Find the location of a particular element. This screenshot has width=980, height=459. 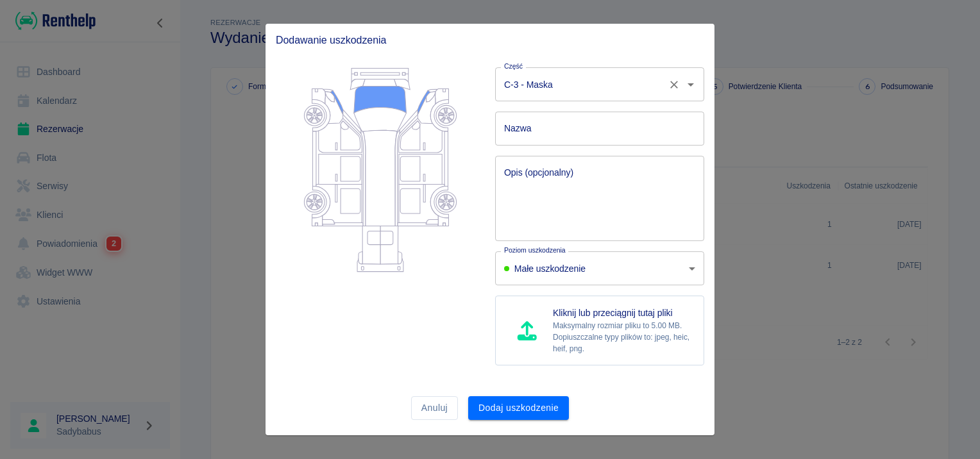

button: Wyczyść is located at coordinates (674, 85).